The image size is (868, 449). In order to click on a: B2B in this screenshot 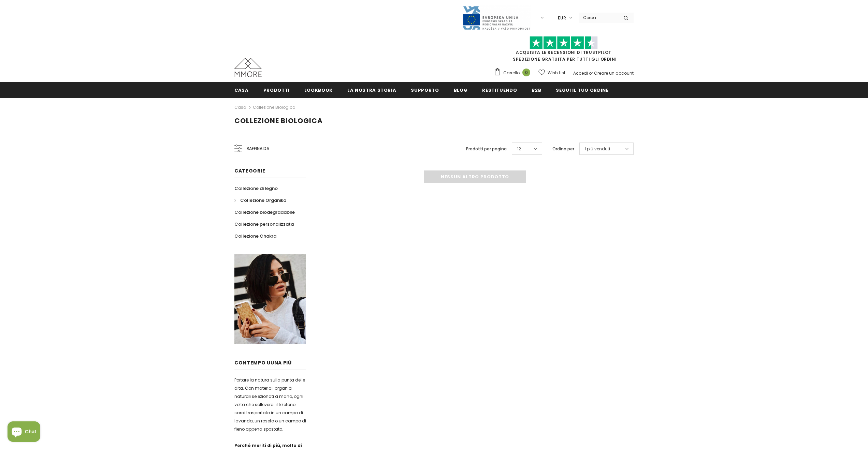, I will do `click(537, 90)`.